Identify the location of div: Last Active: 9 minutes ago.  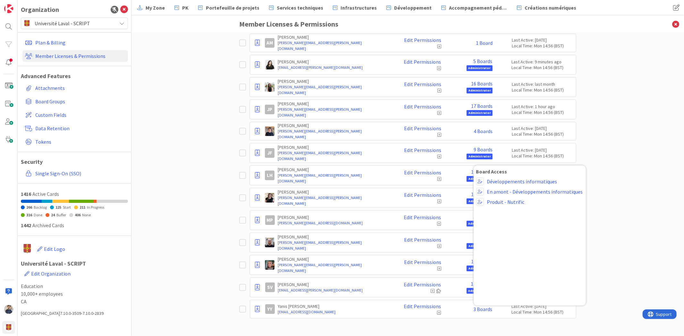
(542, 62).